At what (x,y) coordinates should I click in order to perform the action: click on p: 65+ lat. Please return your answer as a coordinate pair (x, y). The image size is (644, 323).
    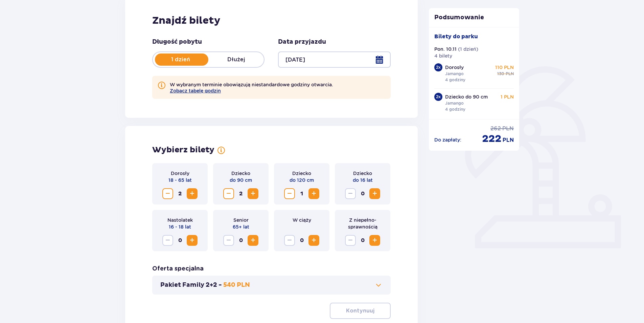
    Looking at the image, I should click on (241, 227).